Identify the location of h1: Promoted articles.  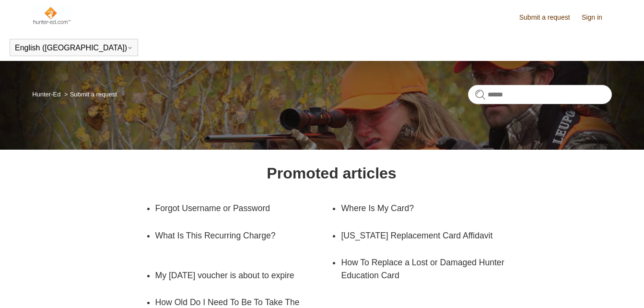
(331, 173).